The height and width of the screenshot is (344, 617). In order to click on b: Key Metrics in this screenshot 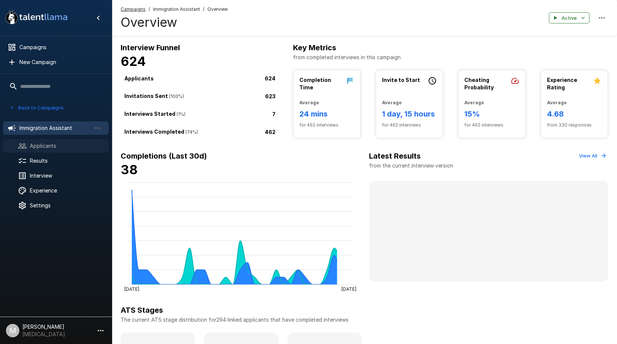, I will do `click(314, 48)`.